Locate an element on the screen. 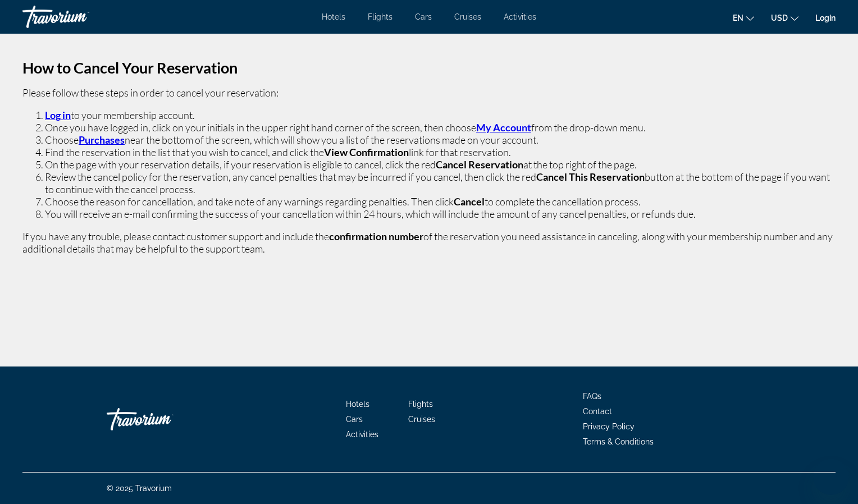 This screenshot has width=858, height=504. span: Terms & Conditions is located at coordinates (618, 442).